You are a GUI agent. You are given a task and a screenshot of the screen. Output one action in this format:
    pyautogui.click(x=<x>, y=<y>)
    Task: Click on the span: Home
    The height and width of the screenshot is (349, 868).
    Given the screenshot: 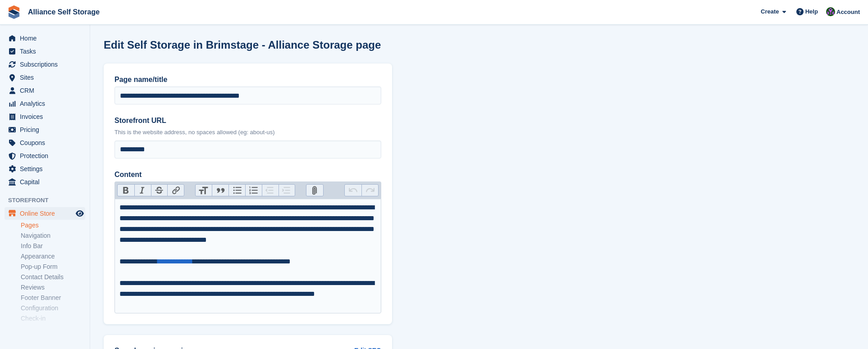 What is the action you would take?
    pyautogui.click(x=47, y=38)
    